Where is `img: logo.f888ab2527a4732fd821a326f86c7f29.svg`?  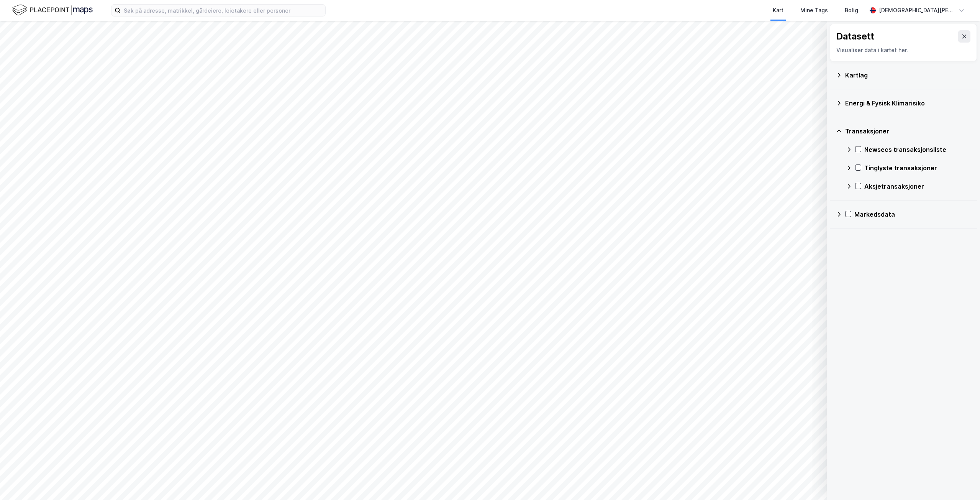
img: logo.f888ab2527a4732fd821a326f86c7f29.svg is located at coordinates (53, 10).